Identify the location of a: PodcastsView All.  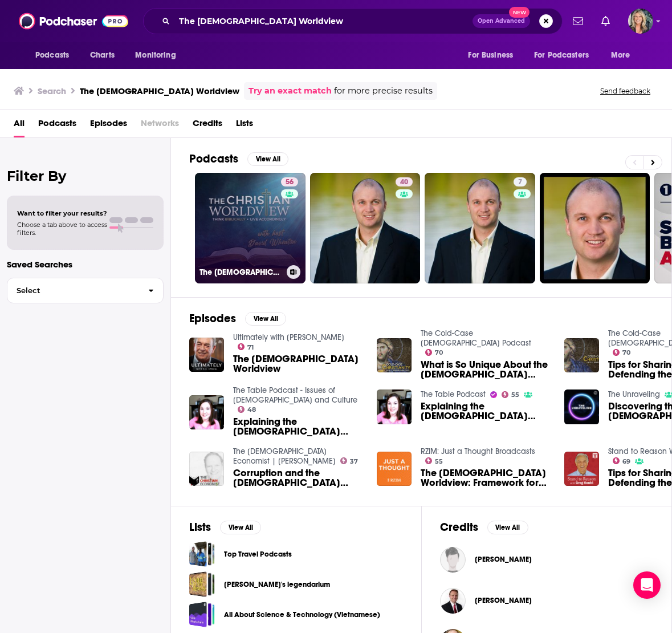
(239, 158).